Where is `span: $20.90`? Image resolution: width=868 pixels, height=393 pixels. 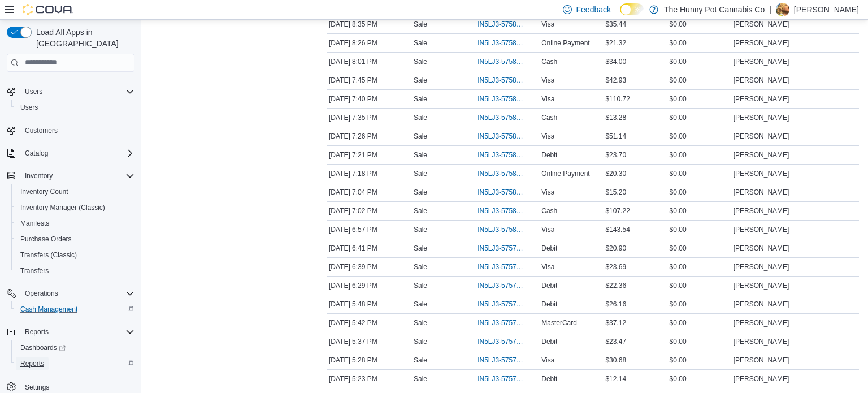
span: $20.90 is located at coordinates (615, 248).